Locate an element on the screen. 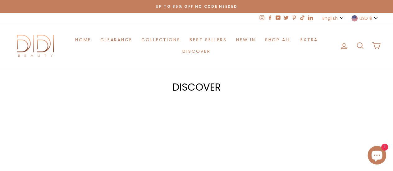  span: English is located at coordinates (330, 18).